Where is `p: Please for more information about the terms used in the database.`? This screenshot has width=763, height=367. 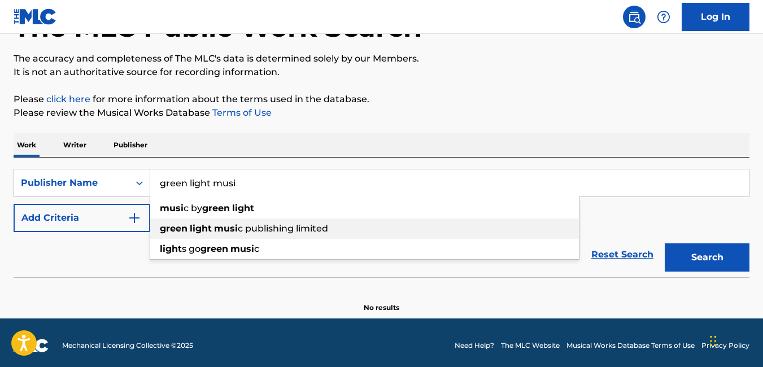
p: Please for more information about the terms used in the database. is located at coordinates (381, 99).